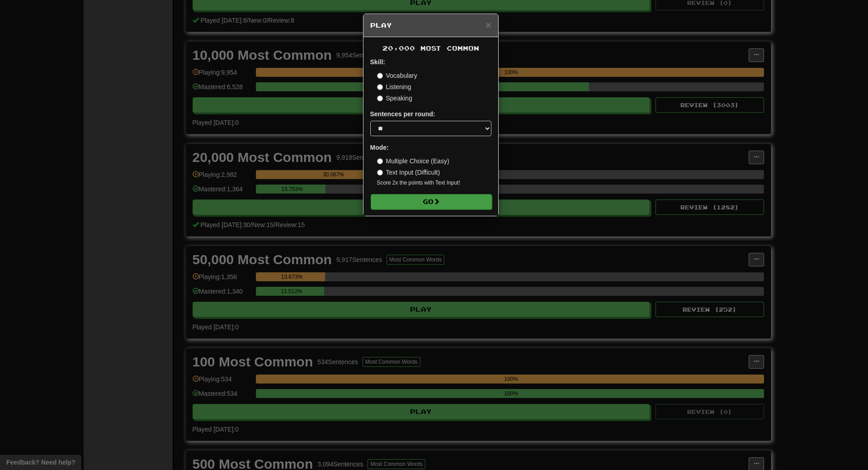 The height and width of the screenshot is (470, 868). I want to click on span: 20,000 Most Common, so click(431, 48).